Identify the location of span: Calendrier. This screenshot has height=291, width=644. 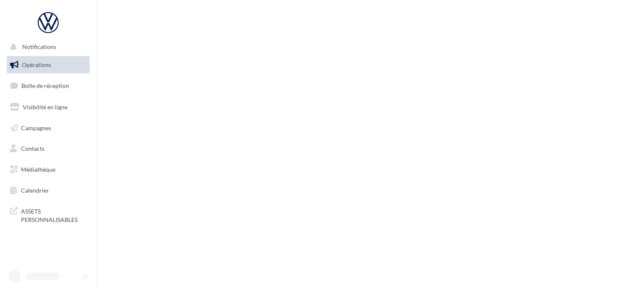
(35, 190).